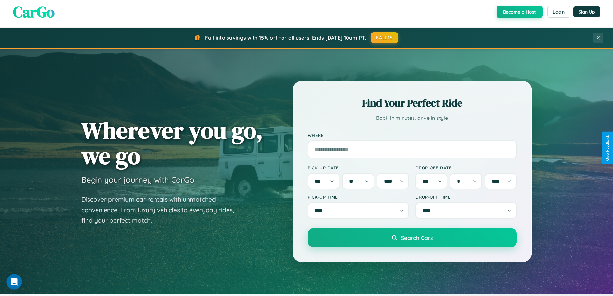  What do you see at coordinates (412, 237) in the screenshot?
I see `button: Search Cars` at bounding box center [412, 237].